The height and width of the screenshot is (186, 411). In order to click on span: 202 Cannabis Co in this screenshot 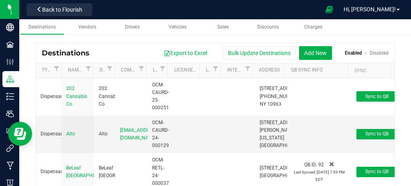, I will do `click(77, 96)`.